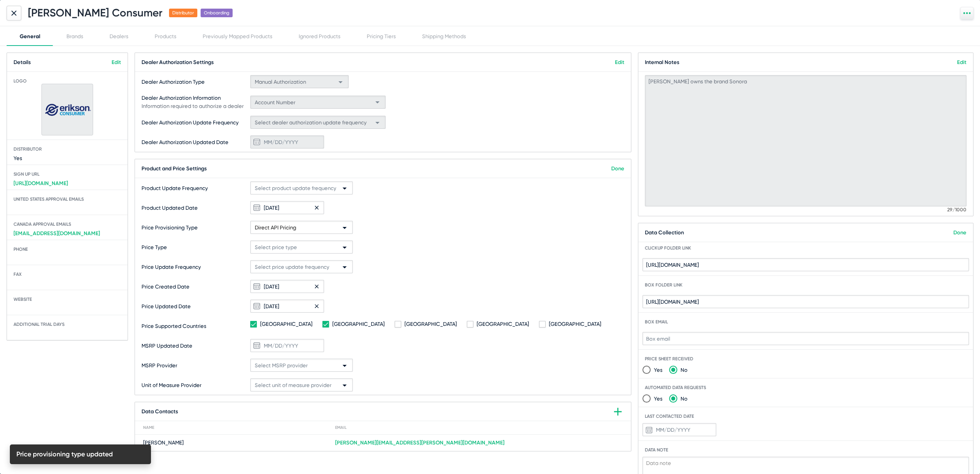  I want to click on mat-hint: 29/1000, so click(957, 210).